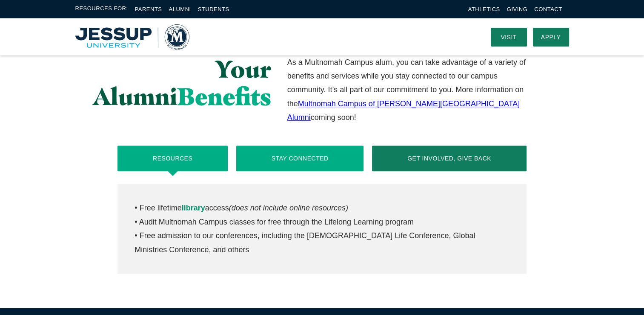  What do you see at coordinates (406, 90) in the screenshot?
I see `p: As a Multnomah Campus alum, you can take advantage of a variety of benefits and services while yo...` at bounding box center [406, 90].